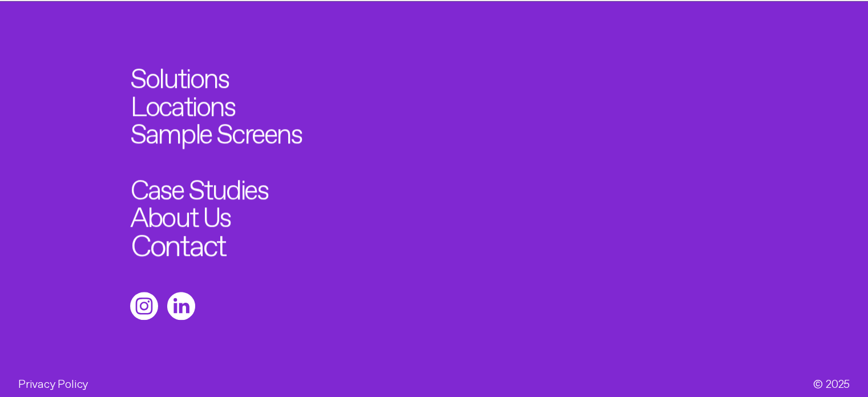 The width and height of the screenshot is (868, 397). I want to click on a: Case Studies, so click(199, 186).